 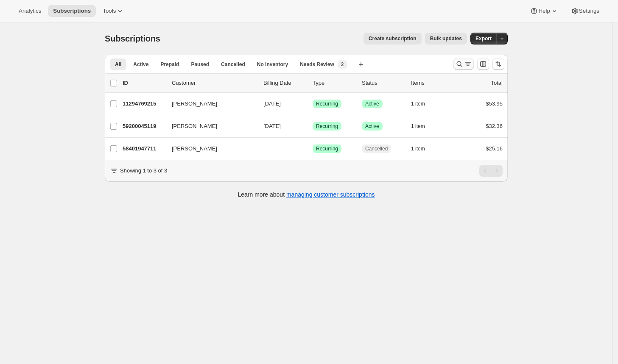 What do you see at coordinates (313, 83) in the screenshot?
I see `div: IDCustomerBilling DateTypeStatusItemsTotal` at bounding box center [313, 83].